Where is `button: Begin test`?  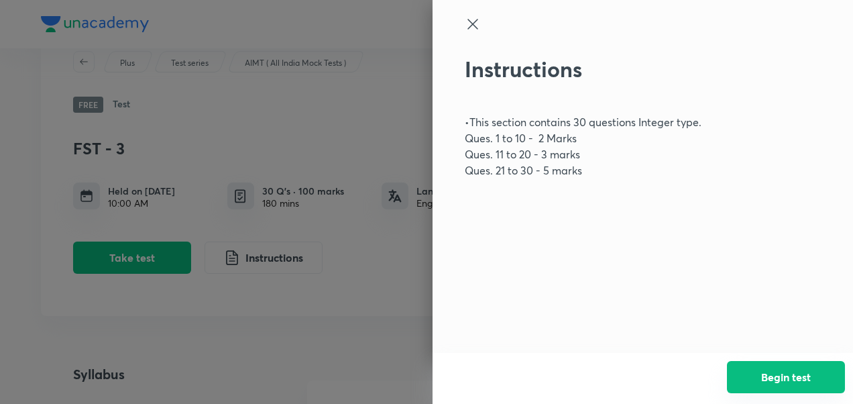 button: Begin test is located at coordinates (786, 377).